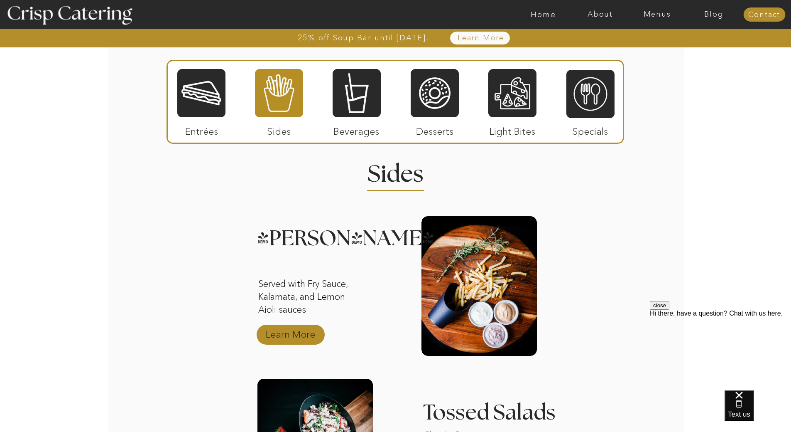 The width and height of the screenshot is (791, 432). Describe the element at coordinates (396, 170) in the screenshot. I see `h2: Sides` at that location.